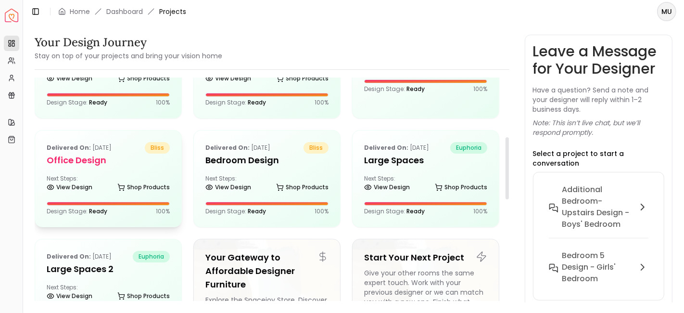  I want to click on nav: breadcrumb, so click(122, 12).